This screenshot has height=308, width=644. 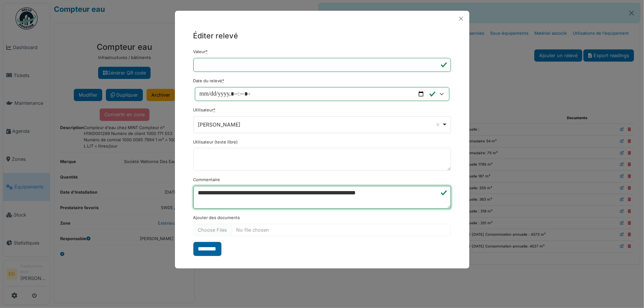 I want to click on h5: Éditer relevé, so click(x=322, y=36).